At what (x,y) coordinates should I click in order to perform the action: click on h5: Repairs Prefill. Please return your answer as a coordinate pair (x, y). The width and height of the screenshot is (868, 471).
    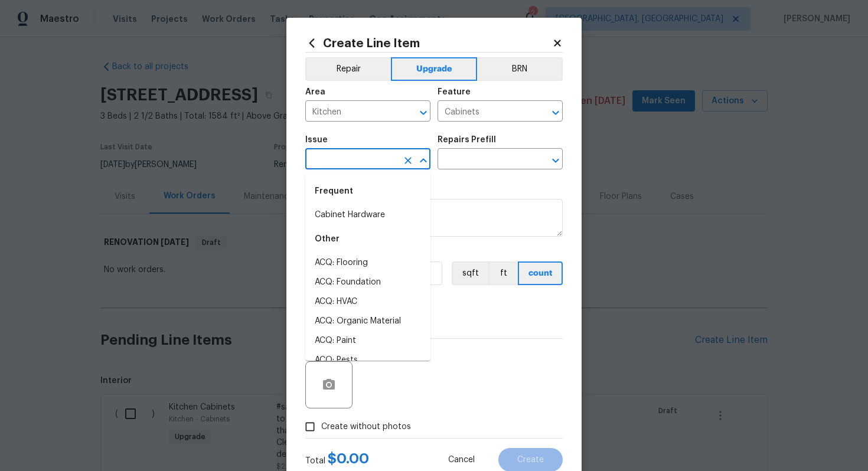
    Looking at the image, I should click on (467, 140).